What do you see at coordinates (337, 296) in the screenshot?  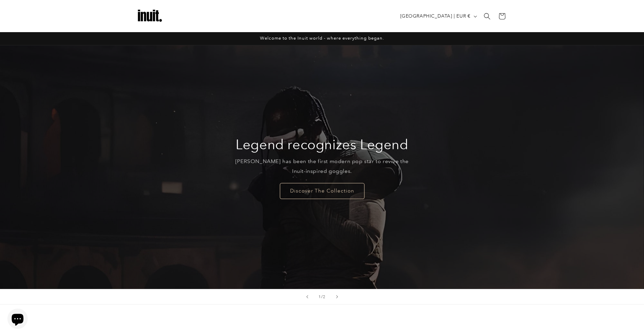 I see `button: Next slide` at bounding box center [337, 296].